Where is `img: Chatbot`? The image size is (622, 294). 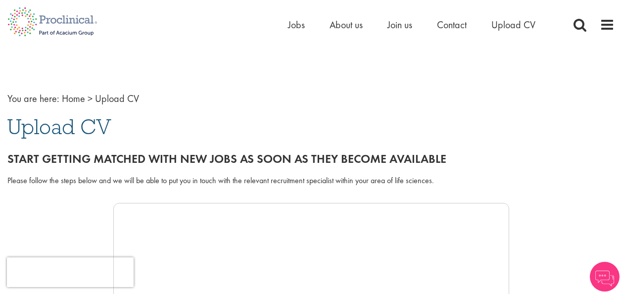
img: Chatbot is located at coordinates (605, 277).